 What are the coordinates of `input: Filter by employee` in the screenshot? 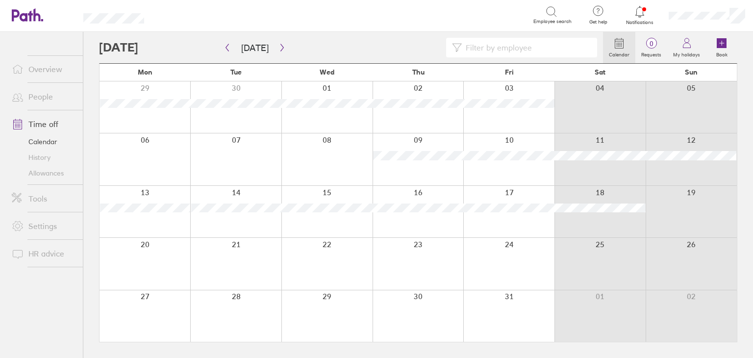 It's located at (526, 48).